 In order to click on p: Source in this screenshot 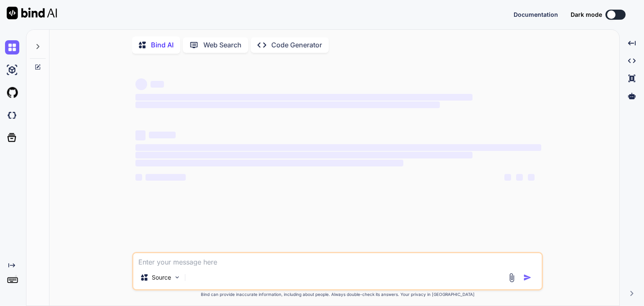, I will do `click(162, 277)`.